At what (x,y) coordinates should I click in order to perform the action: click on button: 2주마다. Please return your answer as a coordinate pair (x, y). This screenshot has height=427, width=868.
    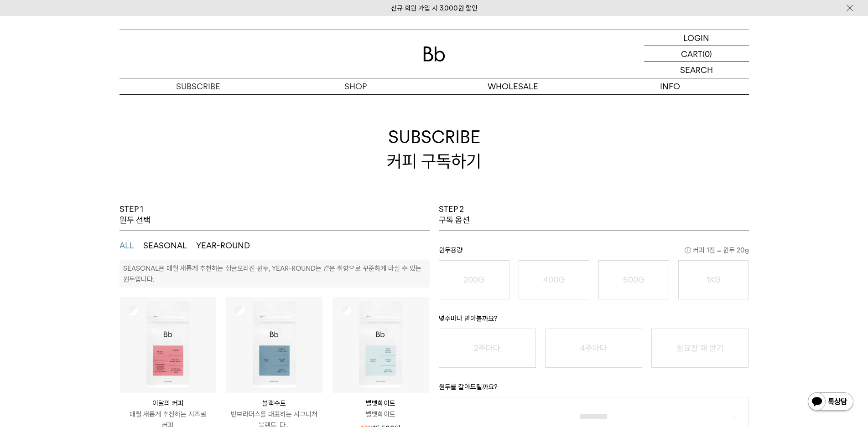
    Looking at the image, I should click on (487, 348).